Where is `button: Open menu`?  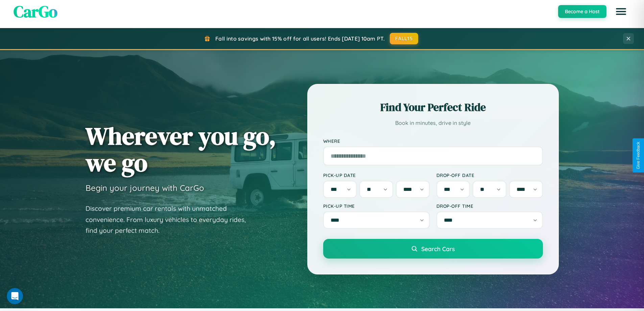 button: Open menu is located at coordinates (621, 12).